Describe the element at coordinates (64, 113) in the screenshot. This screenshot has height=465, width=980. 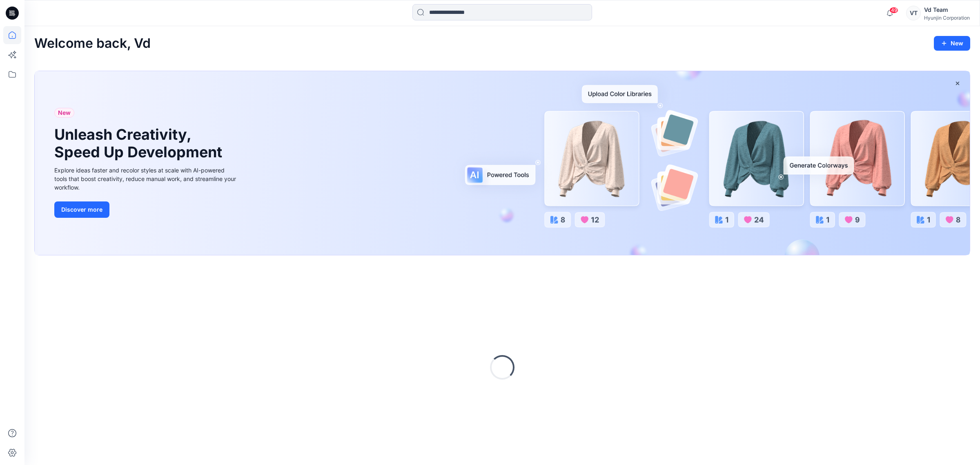
I see `span: New` at that location.